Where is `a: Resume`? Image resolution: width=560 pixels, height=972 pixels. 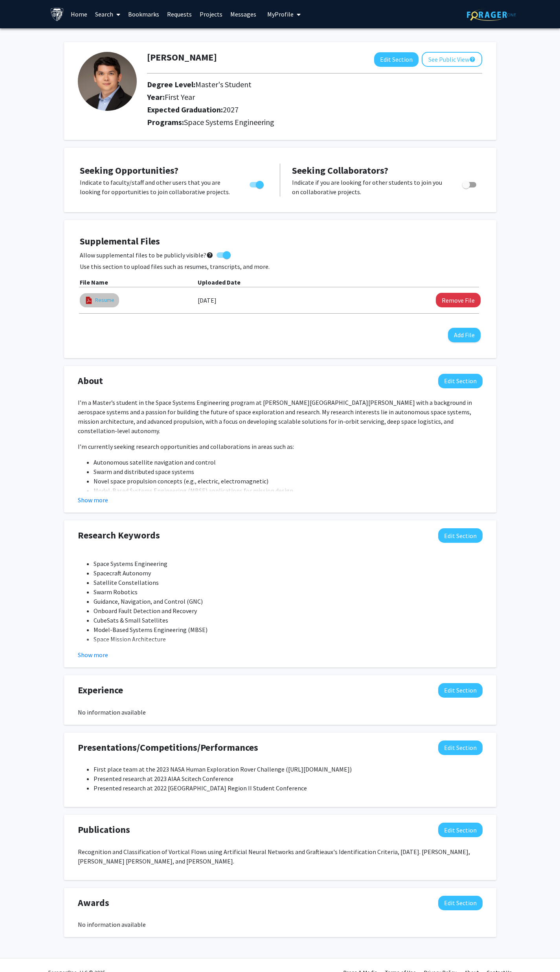
a: Resume is located at coordinates (105, 300).